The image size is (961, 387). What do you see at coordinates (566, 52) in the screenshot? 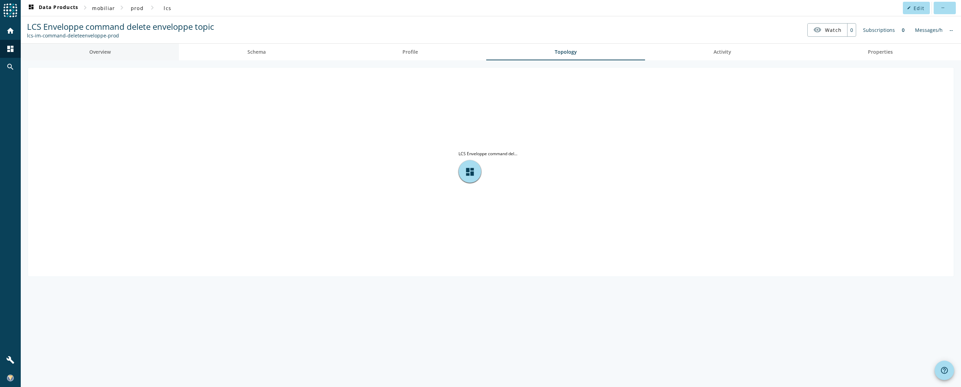
I see `span: Topology` at bounding box center [566, 52].